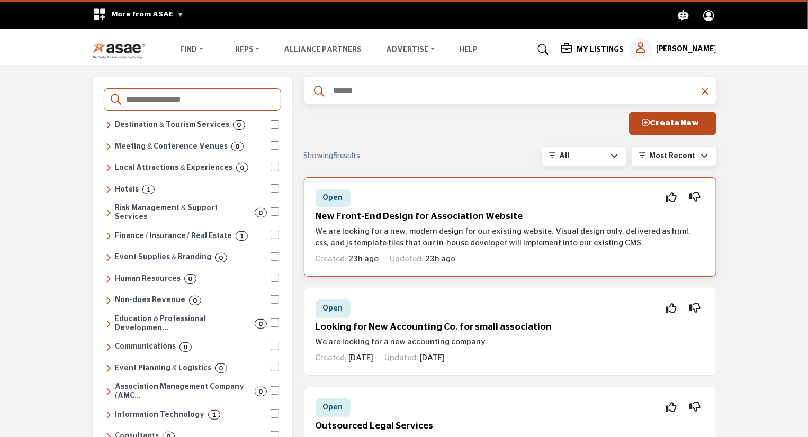  What do you see at coordinates (145, 347) in the screenshot?
I see `h6: Services for messaging, public relations, video production, webinars, and content management to e...` at bounding box center [145, 347].